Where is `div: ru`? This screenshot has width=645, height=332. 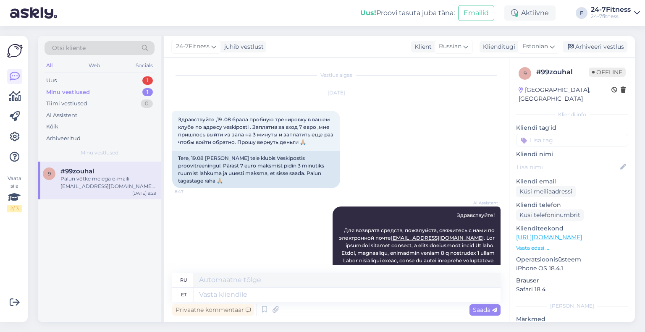 div: ru is located at coordinates (183, 280).